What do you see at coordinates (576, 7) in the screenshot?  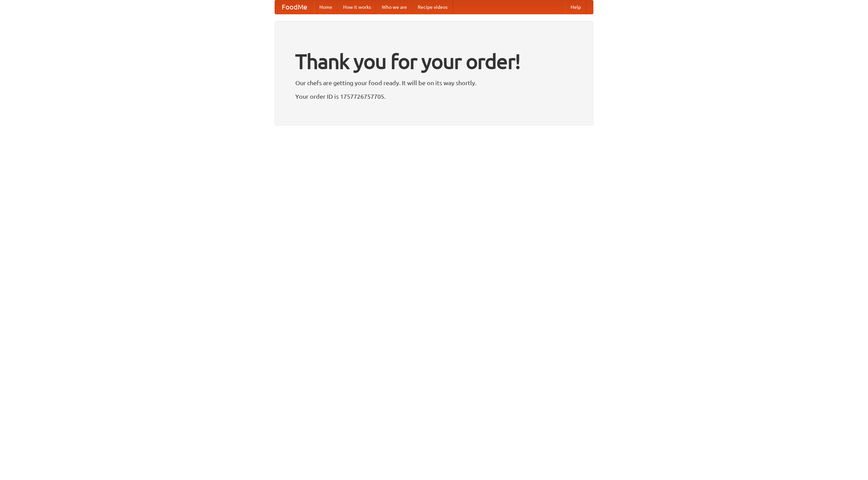 I see `a: Help` at bounding box center [576, 7].